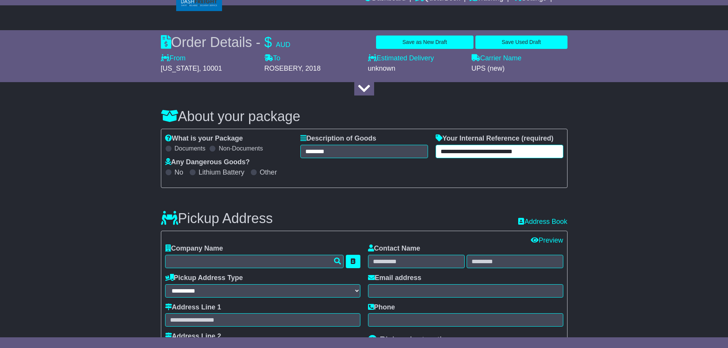 The height and width of the screenshot is (348, 728). What do you see at coordinates (204, 278) in the screenshot?
I see `label: Pickup Address Type` at bounding box center [204, 278].